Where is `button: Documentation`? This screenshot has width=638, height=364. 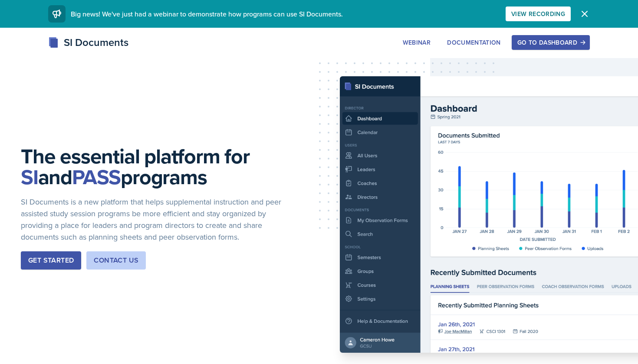 button: Documentation is located at coordinates (474, 42).